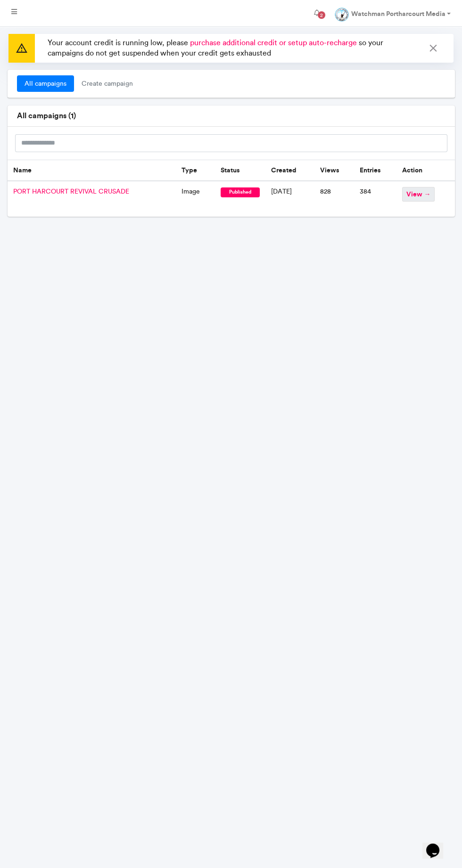 The image size is (462, 868). Describe the element at coordinates (418, 194) in the screenshot. I see `span: view →` at that location.